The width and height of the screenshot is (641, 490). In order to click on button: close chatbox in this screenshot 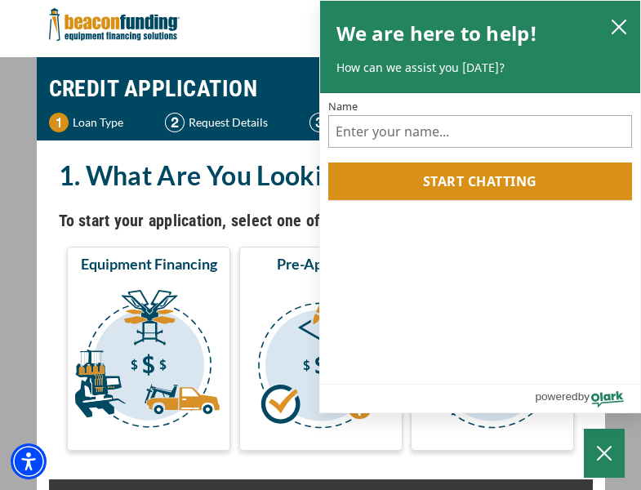, I will do `click(619, 26)`.